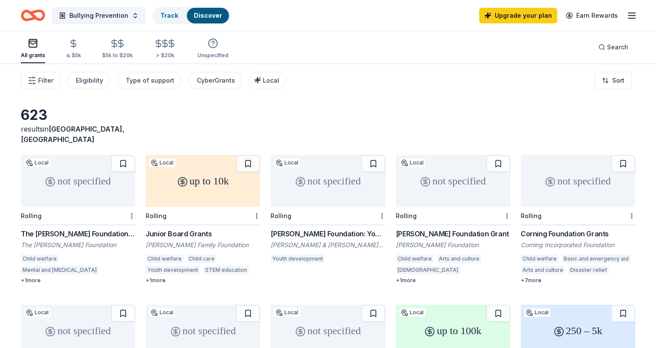 This screenshot has width=656, height=348. What do you see at coordinates (165, 49) in the screenshot?
I see `button: > $20k` at bounding box center [165, 49].